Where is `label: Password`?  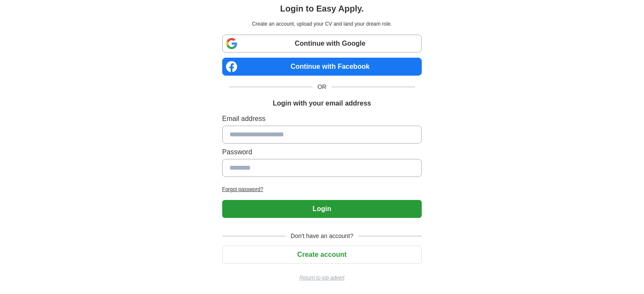 label: Password is located at coordinates (322, 152).